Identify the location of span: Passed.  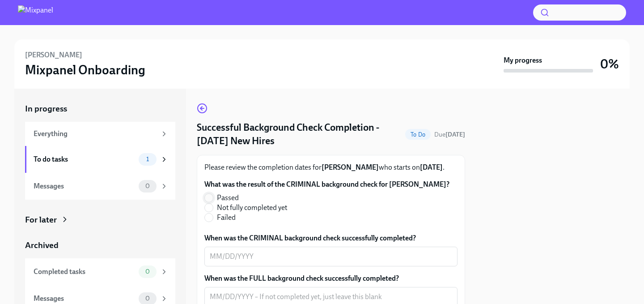
(228, 198).